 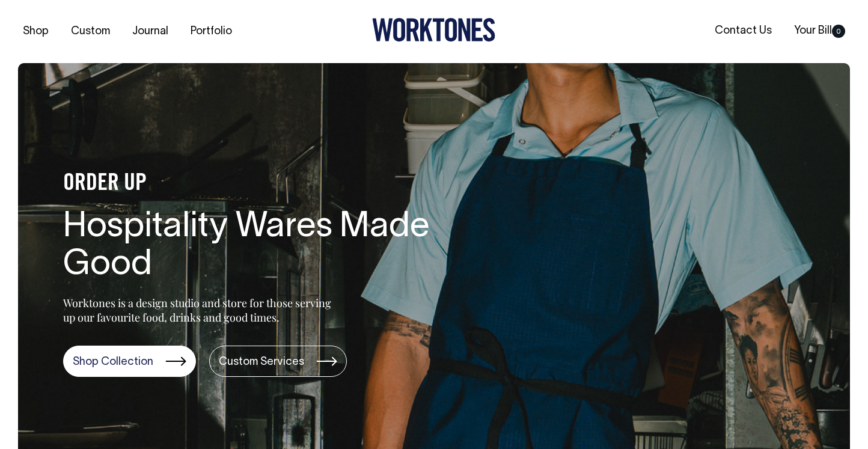 What do you see at coordinates (742, 31) in the screenshot?
I see `a: Contact Us` at bounding box center [742, 31].